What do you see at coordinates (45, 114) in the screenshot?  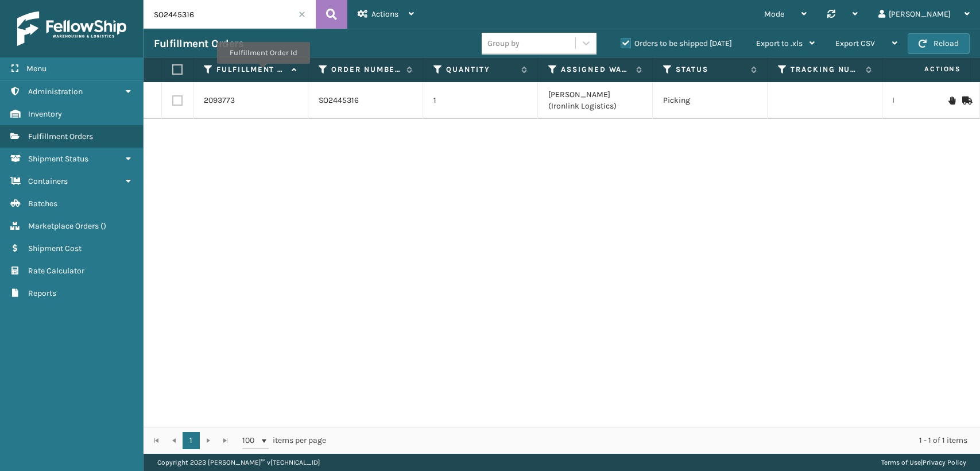 I see `span: Inventory` at bounding box center [45, 114].